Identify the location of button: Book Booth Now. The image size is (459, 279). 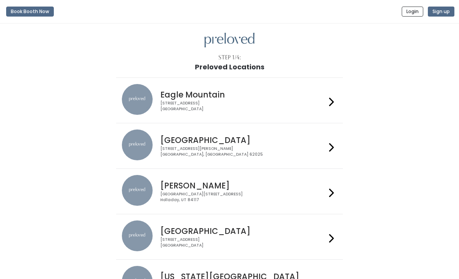
(30, 12).